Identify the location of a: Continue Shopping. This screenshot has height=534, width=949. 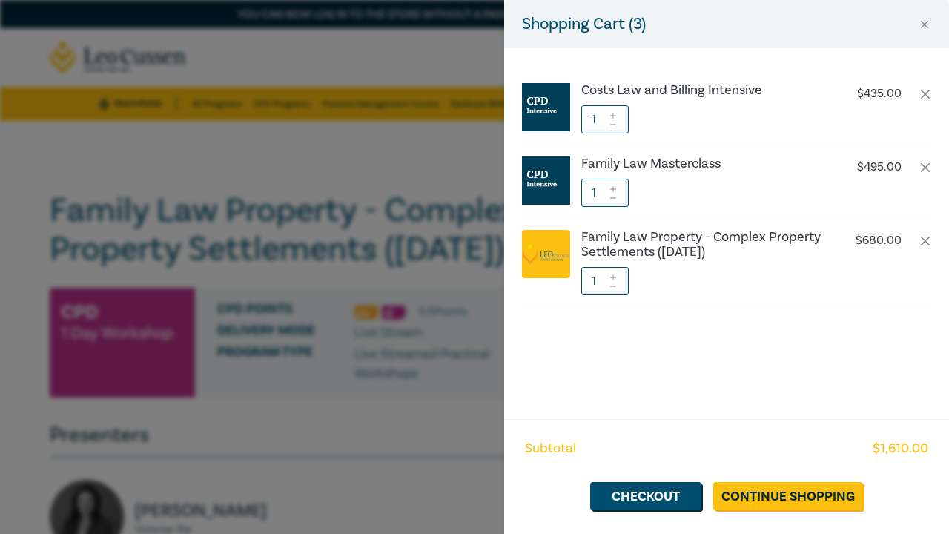
(788, 496).